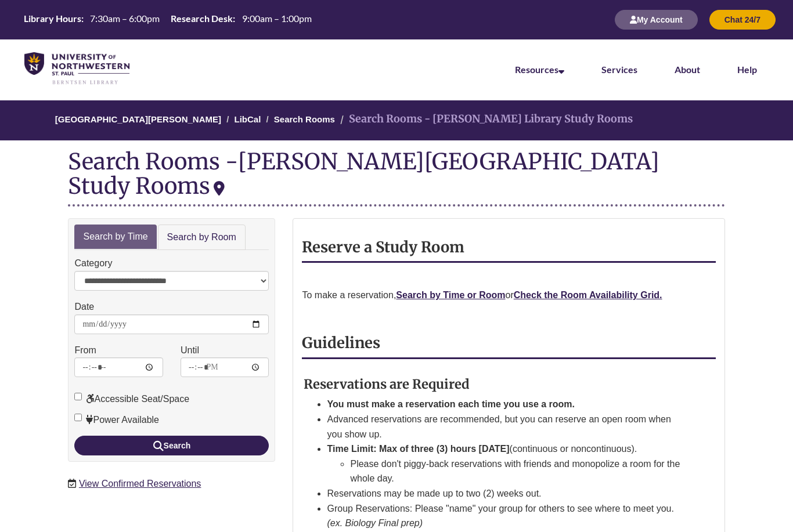 Image resolution: width=793 pixels, height=532 pixels. Describe the element at coordinates (304, 119) in the screenshot. I see `a: Search Rooms` at that location.